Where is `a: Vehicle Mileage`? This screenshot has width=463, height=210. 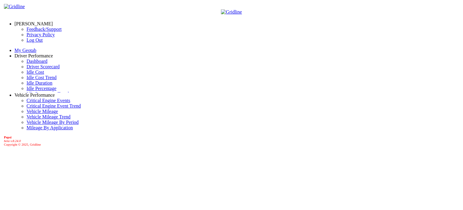 a: Vehicle Mileage is located at coordinates (42, 111).